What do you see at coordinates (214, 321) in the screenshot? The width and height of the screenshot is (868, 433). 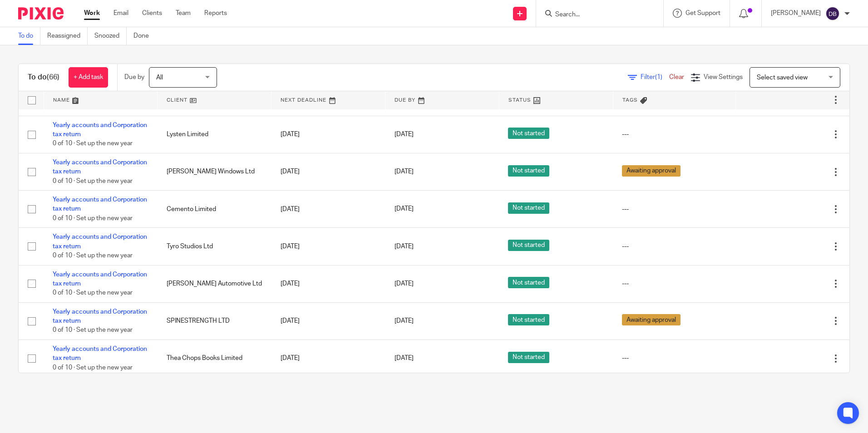 I see `td: SPINESTRENGTH LTD` at bounding box center [214, 321].